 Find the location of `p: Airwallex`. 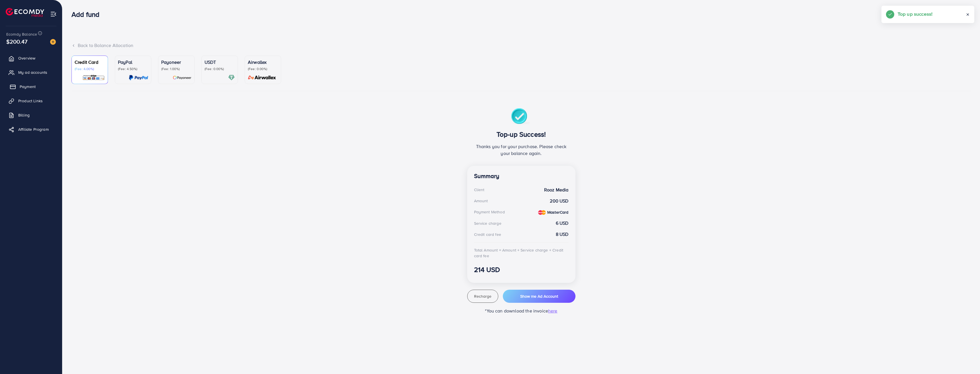

p: Airwallex is located at coordinates (263, 62).